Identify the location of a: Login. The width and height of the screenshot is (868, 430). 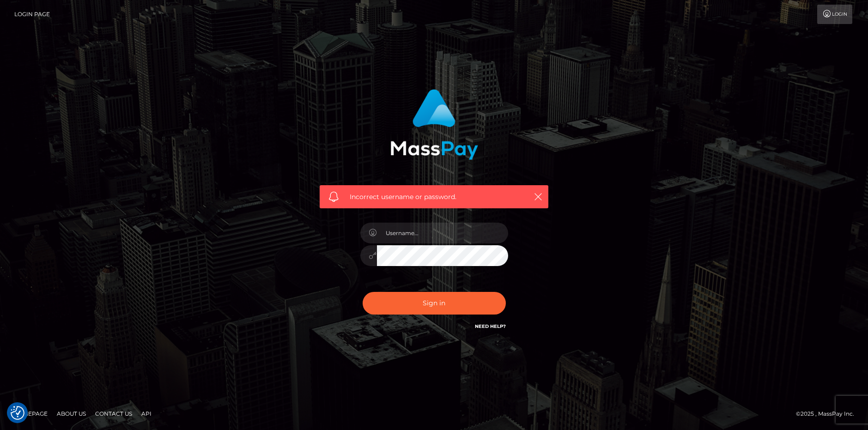
(835, 15).